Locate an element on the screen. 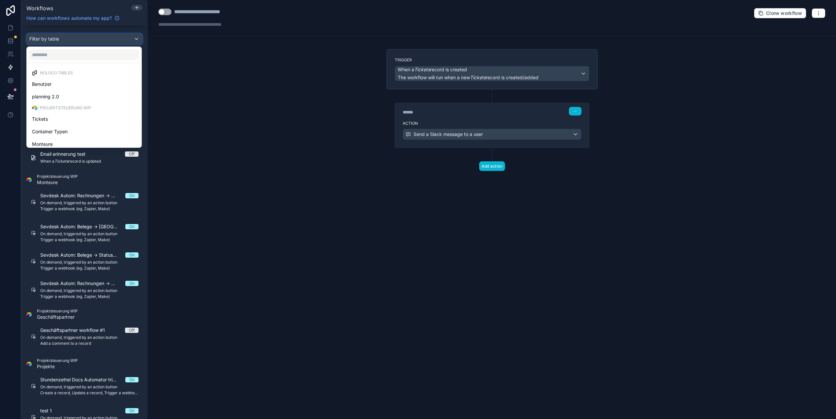 This screenshot has width=836, height=419. span: When a record is created is located at coordinates (432, 70).